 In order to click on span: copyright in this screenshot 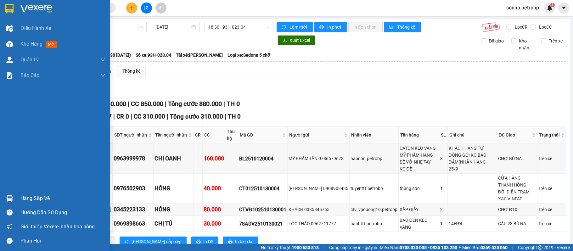, I will do `click(540, 248)`.